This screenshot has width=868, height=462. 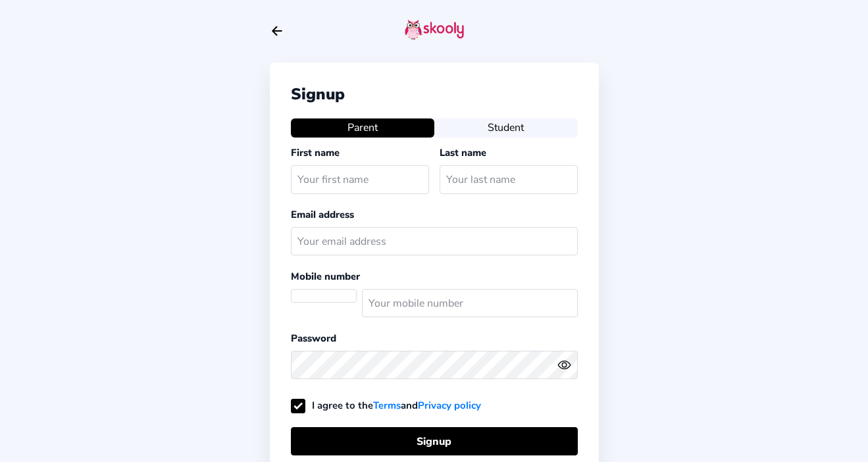 I want to click on label: Mobile number, so click(x=326, y=276).